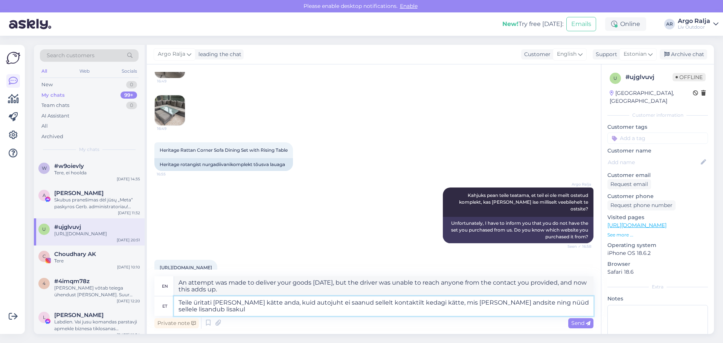  What do you see at coordinates (635, 54) in the screenshot?
I see `span: Estonian` at bounding box center [635, 54].